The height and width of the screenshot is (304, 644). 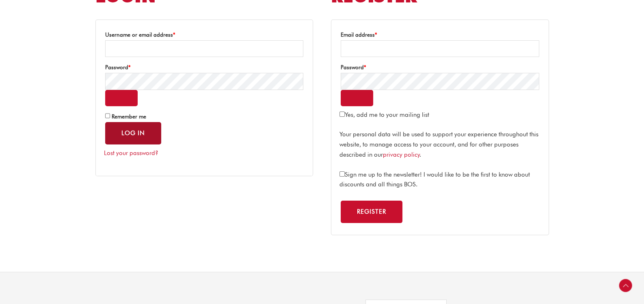 I want to click on p: Your personal data will be used to support your experience throughout this website, to manage acc..., so click(x=440, y=145).